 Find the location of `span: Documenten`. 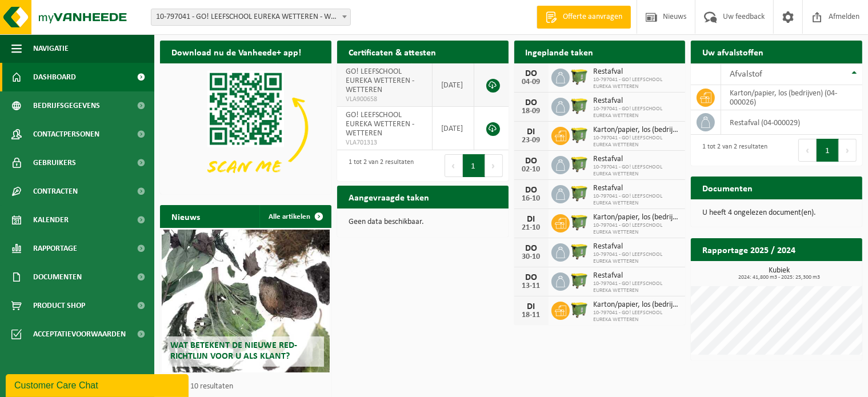

span: Documenten is located at coordinates (57, 277).